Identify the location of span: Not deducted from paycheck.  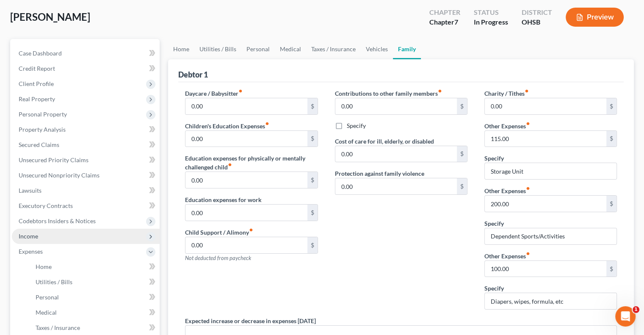
(218, 258).